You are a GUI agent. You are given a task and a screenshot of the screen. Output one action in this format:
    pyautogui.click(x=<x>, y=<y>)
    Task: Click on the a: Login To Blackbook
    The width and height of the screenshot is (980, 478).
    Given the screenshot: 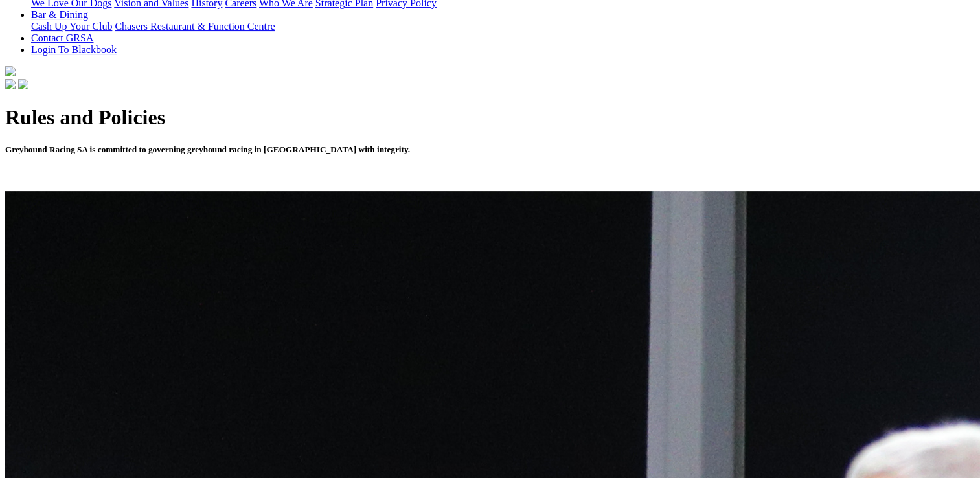 What is the action you would take?
    pyautogui.click(x=74, y=49)
    